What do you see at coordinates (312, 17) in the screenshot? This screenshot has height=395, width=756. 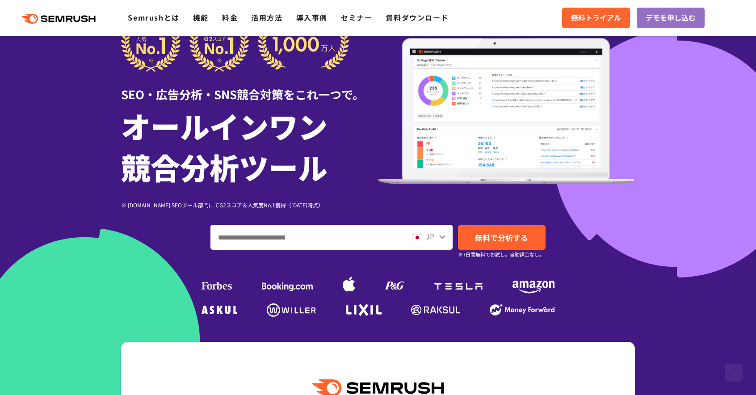 I see `a: 導入事例` at bounding box center [312, 17].